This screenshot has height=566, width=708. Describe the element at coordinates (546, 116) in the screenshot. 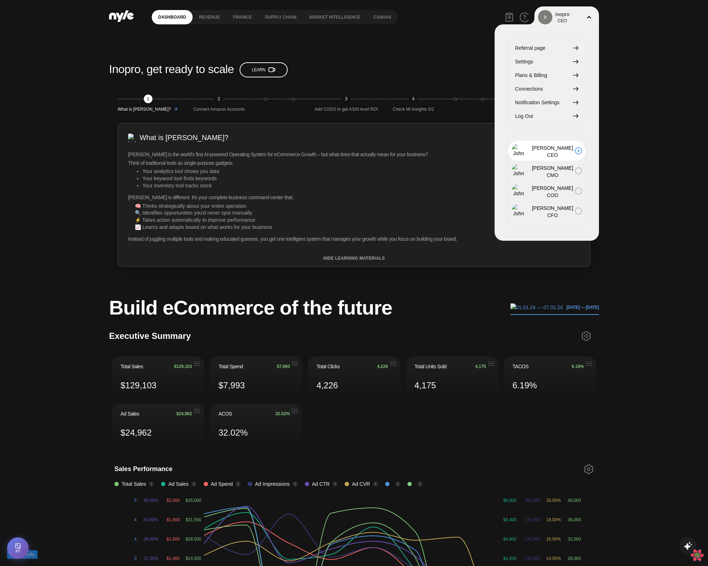

I see `button: Log Out` at that location.